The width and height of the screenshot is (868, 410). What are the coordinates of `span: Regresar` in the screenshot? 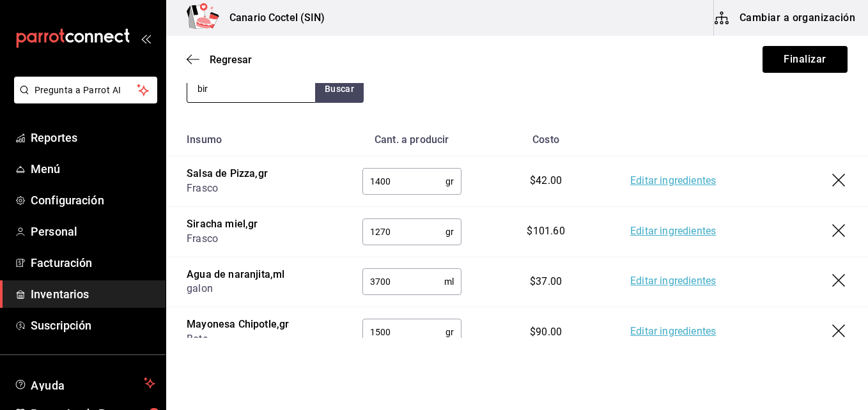 It's located at (230, 60).